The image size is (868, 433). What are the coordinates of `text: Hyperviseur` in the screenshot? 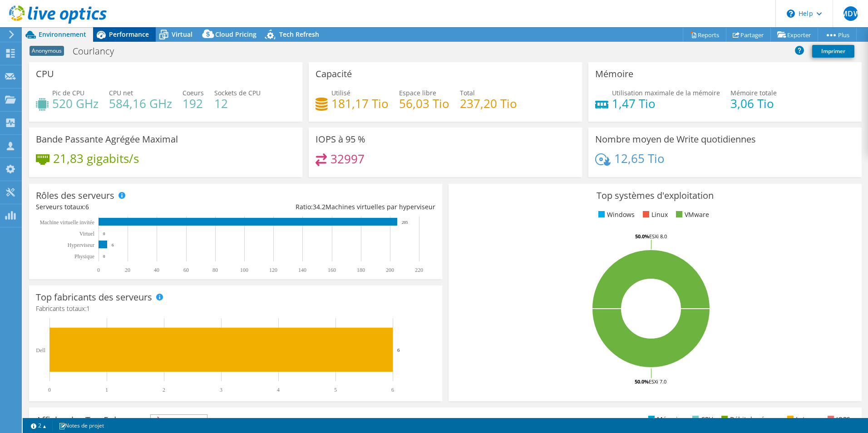 It's located at (80, 245).